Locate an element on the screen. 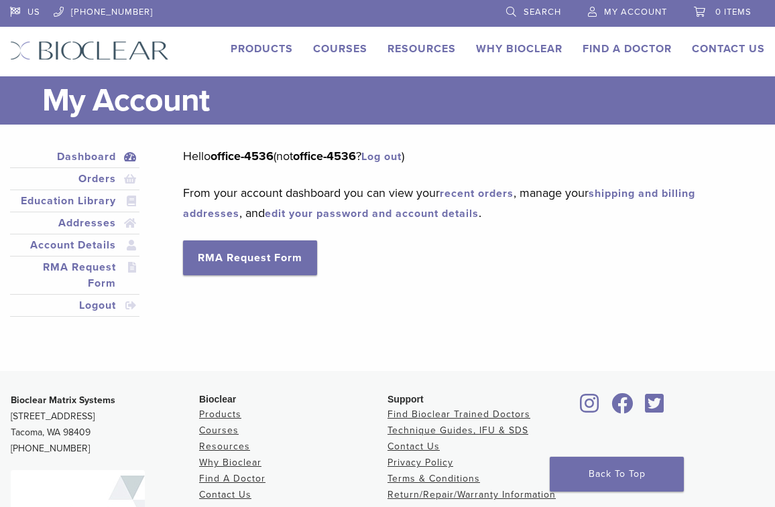  span: 0 items is located at coordinates (733, 12).